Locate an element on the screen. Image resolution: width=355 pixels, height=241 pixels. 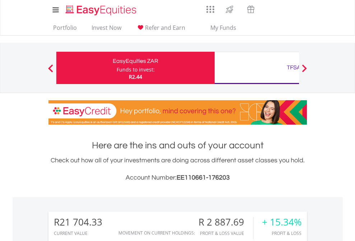
img: EasyCredit Promotion Banner is located at coordinates (178, 112).